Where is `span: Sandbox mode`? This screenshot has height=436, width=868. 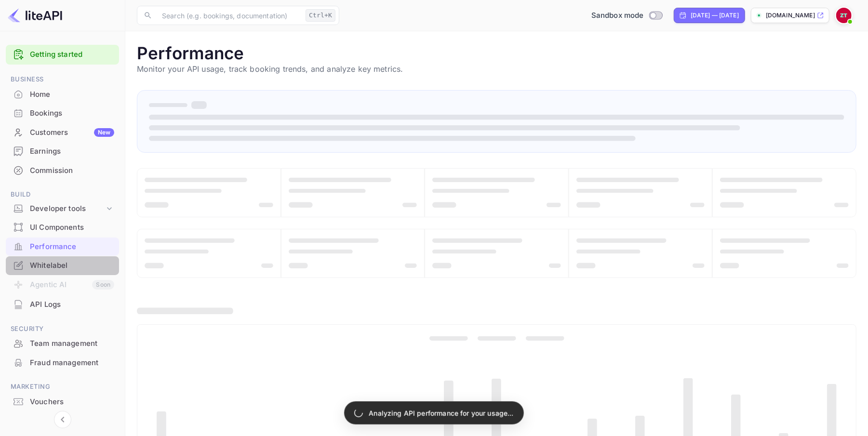
span: Sandbox mode is located at coordinates (617, 15).